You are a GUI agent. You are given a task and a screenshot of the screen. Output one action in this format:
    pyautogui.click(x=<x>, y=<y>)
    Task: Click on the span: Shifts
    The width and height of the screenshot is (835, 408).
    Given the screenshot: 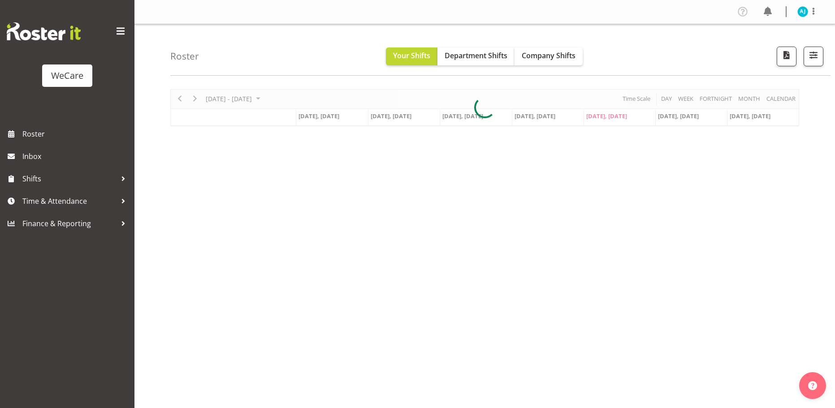 What is the action you would take?
    pyautogui.click(x=69, y=179)
    